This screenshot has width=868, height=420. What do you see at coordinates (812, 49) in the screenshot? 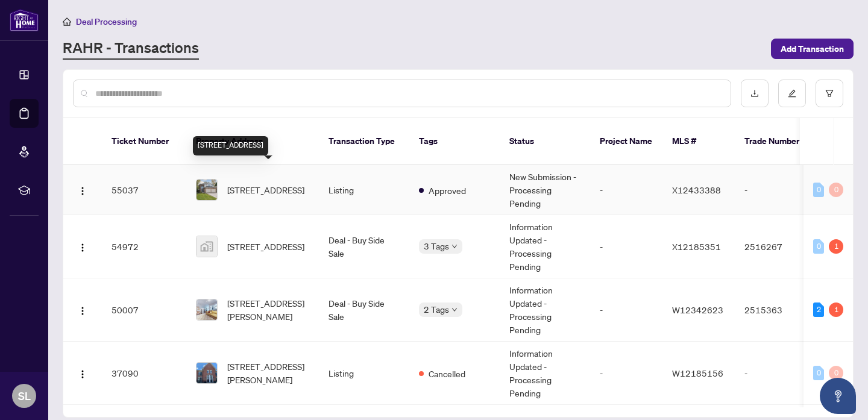
I see `button: Add Transaction` at bounding box center [812, 49].